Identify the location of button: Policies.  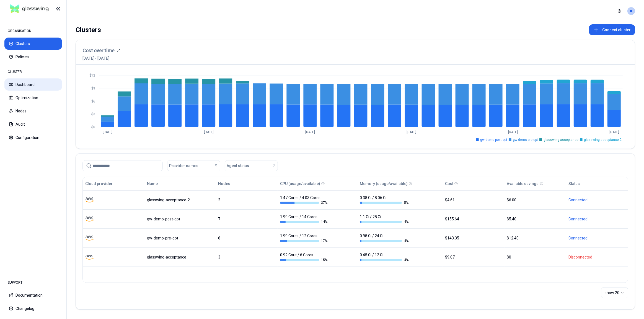
(33, 57).